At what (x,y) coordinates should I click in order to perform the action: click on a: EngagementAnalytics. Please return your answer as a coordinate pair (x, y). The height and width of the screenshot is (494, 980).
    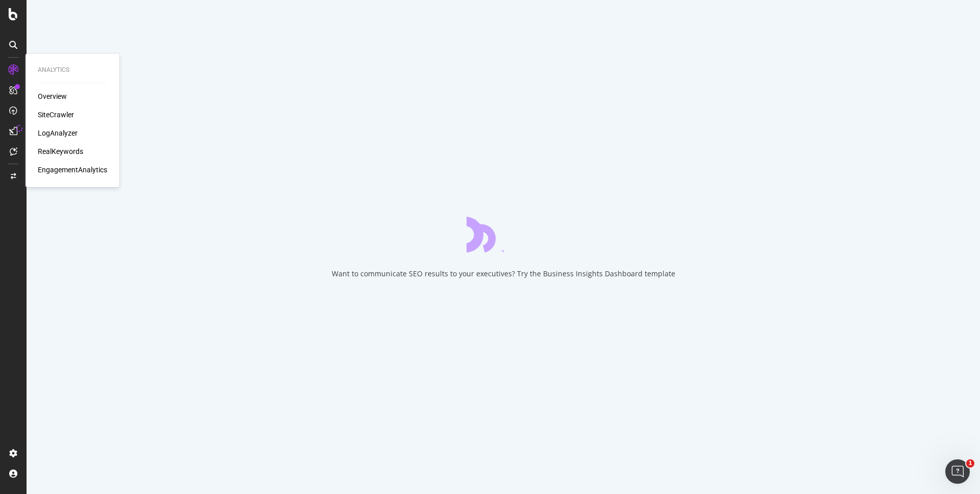
    Looking at the image, I should click on (72, 170).